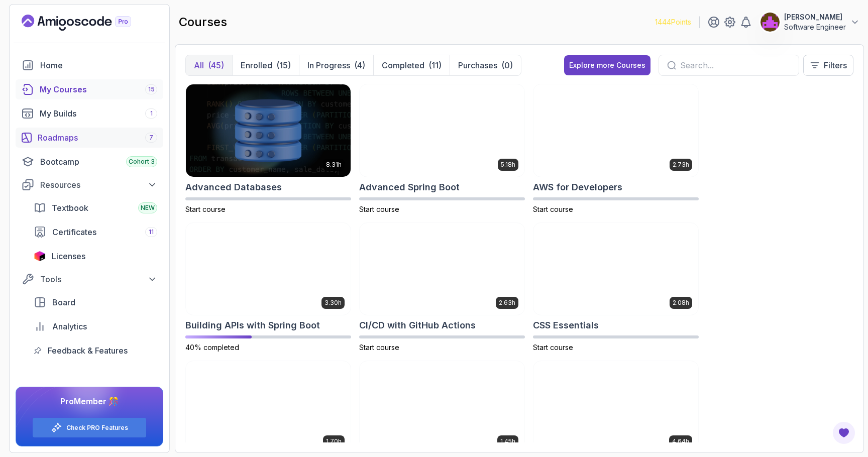 The image size is (868, 457). I want to click on p: 1.70h, so click(334, 442).